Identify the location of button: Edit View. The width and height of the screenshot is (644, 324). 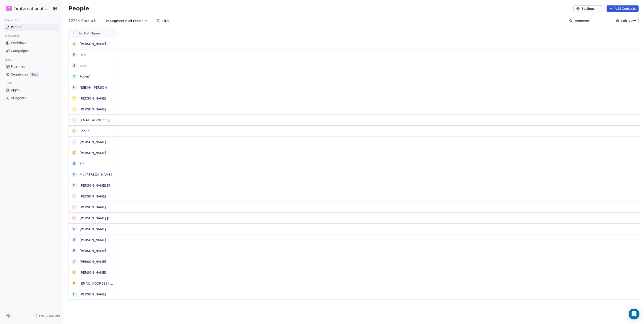
(625, 21).